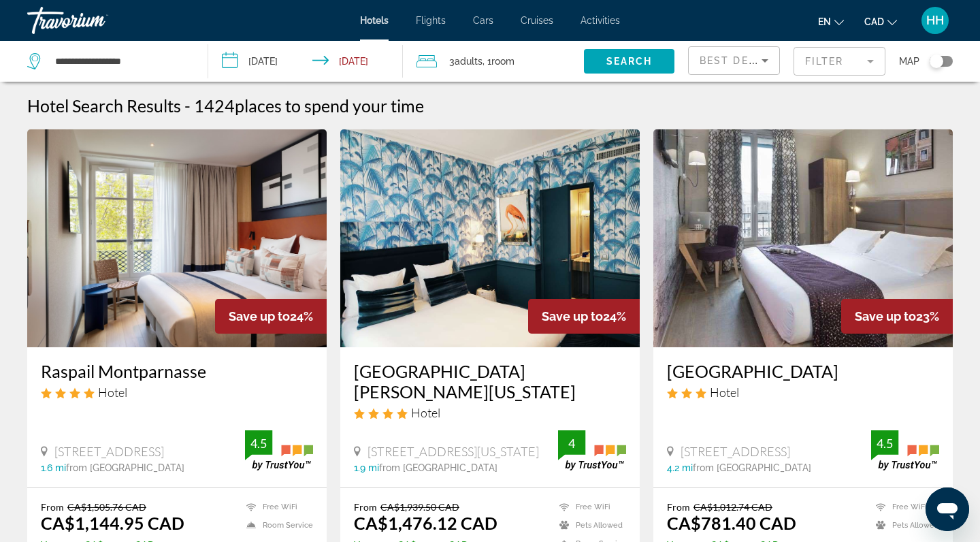 The image size is (980, 542). I want to click on span: CAD, so click(873, 21).